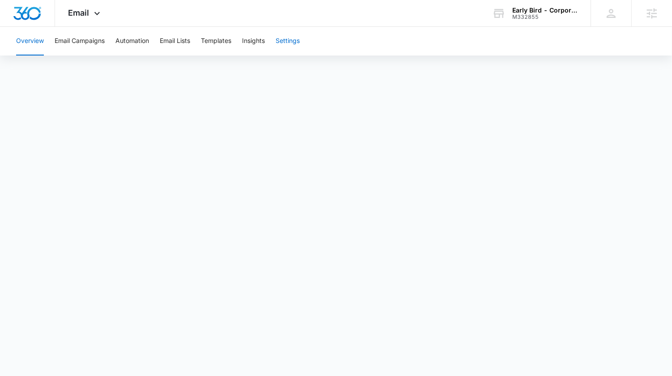 This screenshot has width=672, height=376. What do you see at coordinates (132, 41) in the screenshot?
I see `button: Automation` at bounding box center [132, 41].